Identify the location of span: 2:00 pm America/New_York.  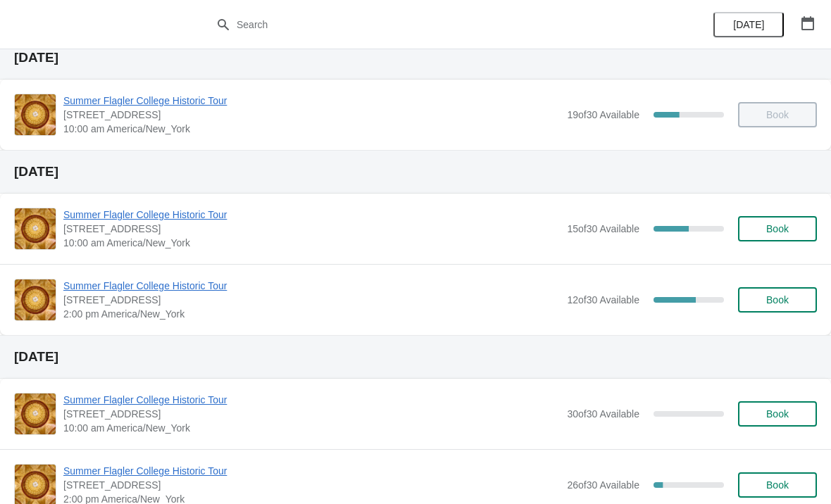
(311, 314).